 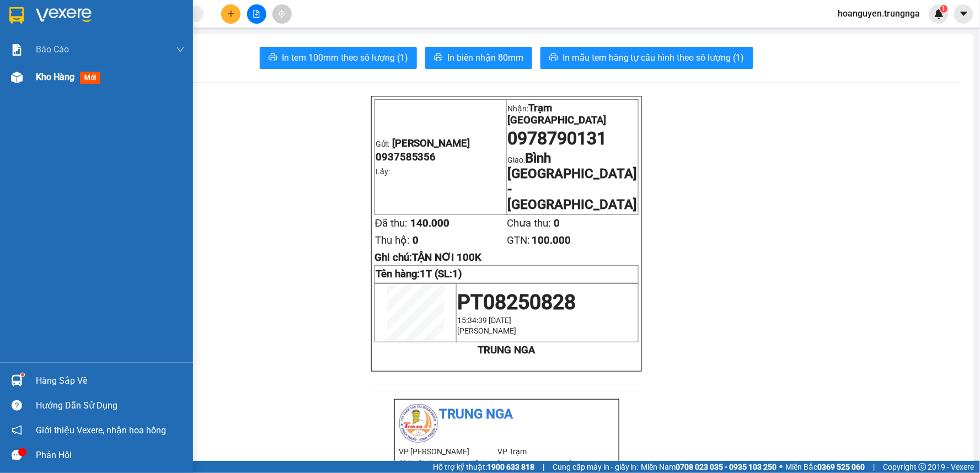 What do you see at coordinates (54, 42) in the screenshot?
I see `div: 0937585356` at bounding box center [54, 42].